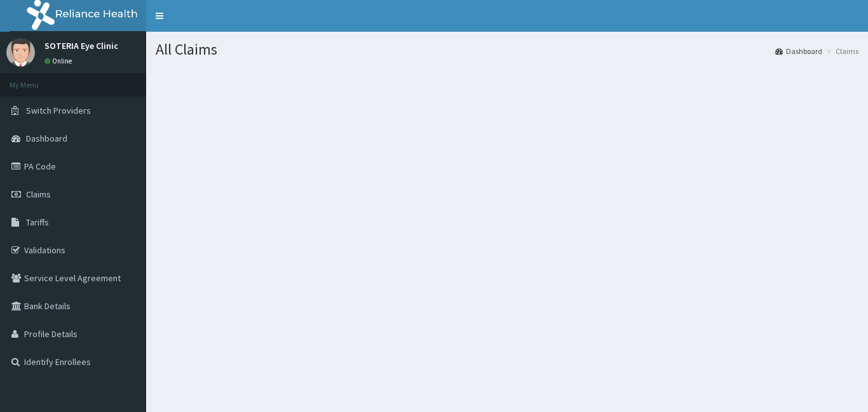 This screenshot has width=868, height=412. What do you see at coordinates (20, 52) in the screenshot?
I see `img: User Image` at bounding box center [20, 52].